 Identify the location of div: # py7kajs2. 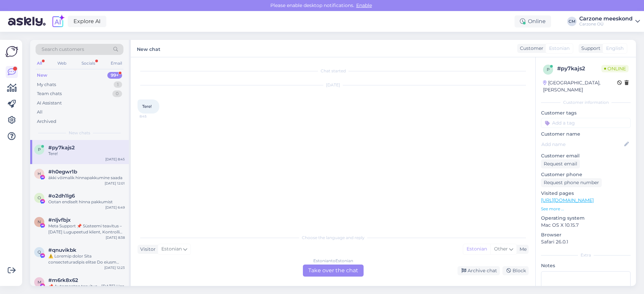
(579, 69).